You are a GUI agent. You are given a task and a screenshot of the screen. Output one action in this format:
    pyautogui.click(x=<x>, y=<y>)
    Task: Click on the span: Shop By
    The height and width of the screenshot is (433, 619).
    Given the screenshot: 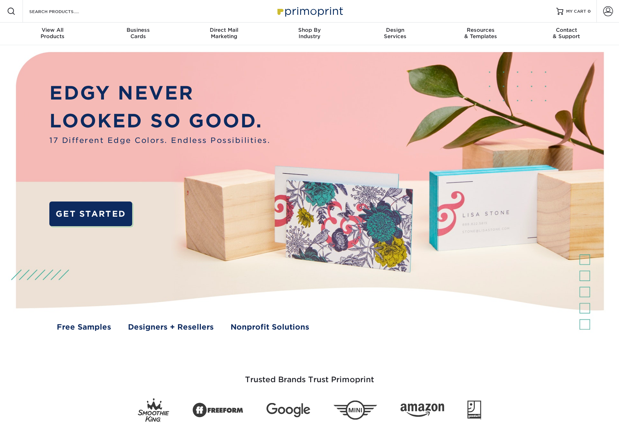 What is the action you would take?
    pyautogui.click(x=310, y=30)
    